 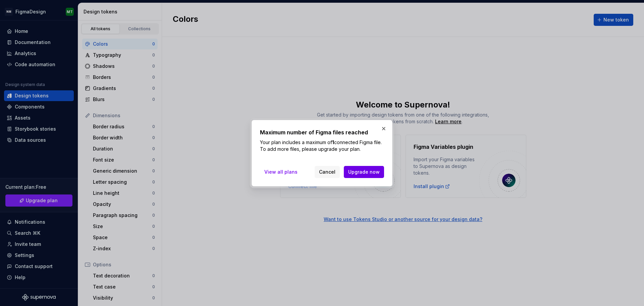 What do you see at coordinates (328, 172) in the screenshot?
I see `span: Cancel` at bounding box center [328, 172].